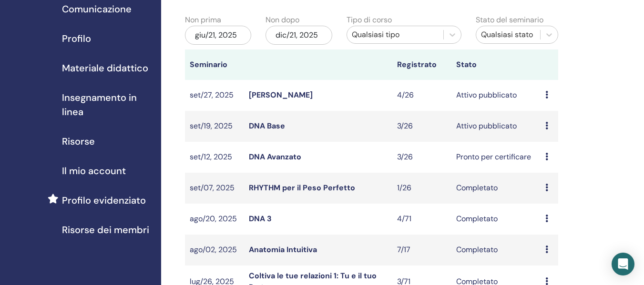  I want to click on label: Non dopo, so click(282, 20).